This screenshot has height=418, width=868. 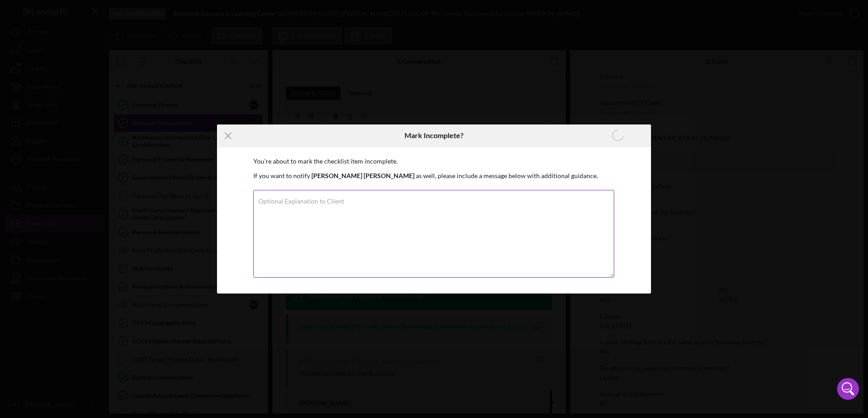 What do you see at coordinates (434, 135) in the screenshot?
I see `h6: Mark Incomplete?` at bounding box center [434, 135].